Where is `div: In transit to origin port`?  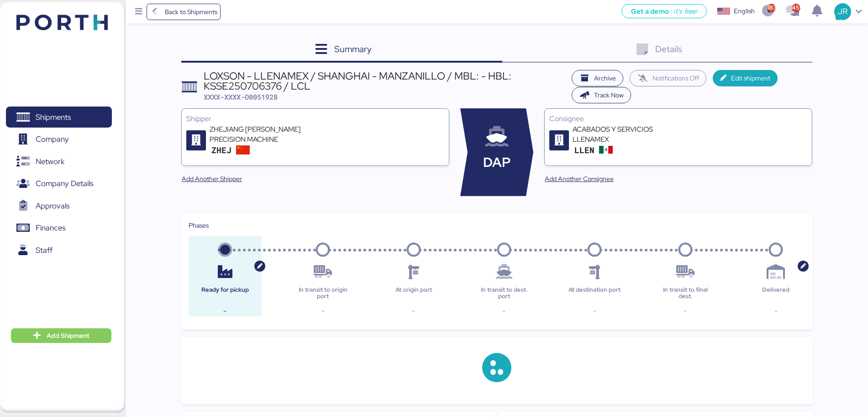
div: In transit to origin port is located at coordinates (323, 293).